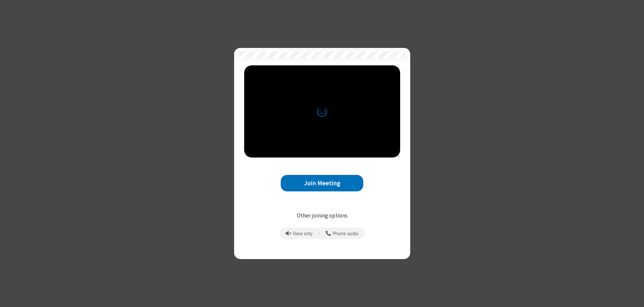  What do you see at coordinates (303, 233) in the screenshot?
I see `span: View only` at bounding box center [303, 233].